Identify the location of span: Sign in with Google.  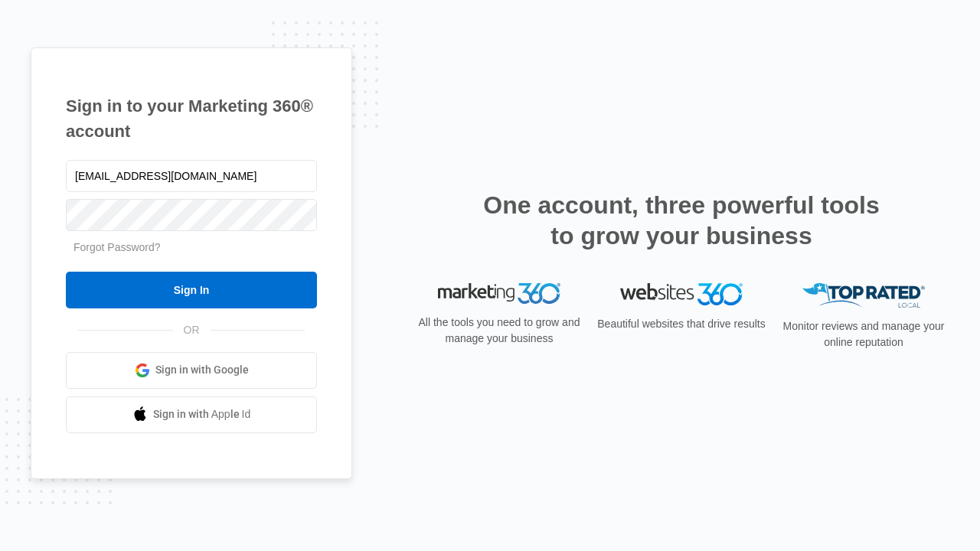
(202, 370).